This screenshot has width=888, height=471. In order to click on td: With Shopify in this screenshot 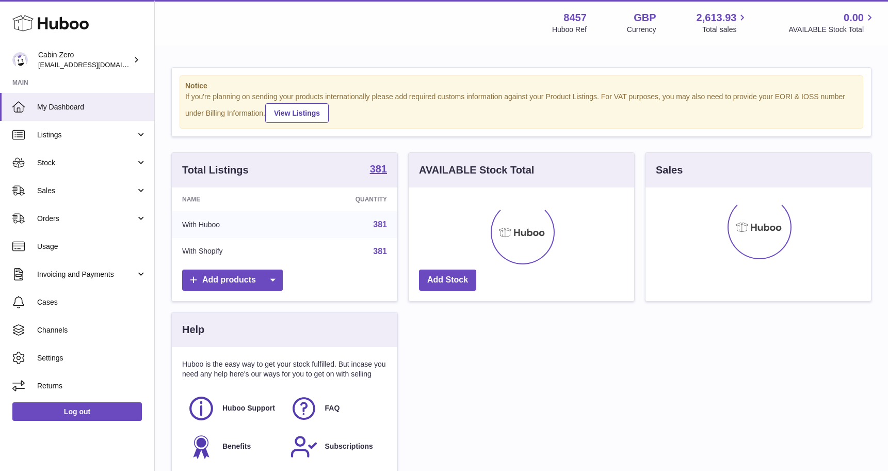, I will do `click(233, 251)`.